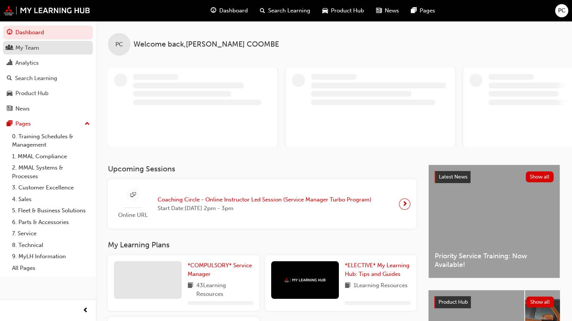  I want to click on span: 1 Learning Resources, so click(381, 286).